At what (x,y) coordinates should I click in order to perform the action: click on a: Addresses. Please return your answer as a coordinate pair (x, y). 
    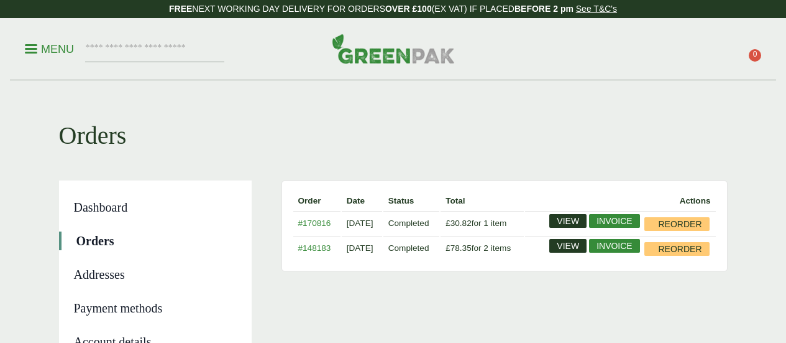
    Looking at the image, I should click on (154, 274).